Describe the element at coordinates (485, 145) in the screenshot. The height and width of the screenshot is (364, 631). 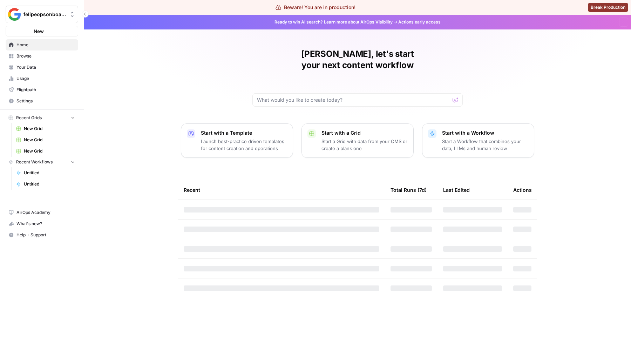
I see `p: Start a Workflow that combines your data, LLMs and human review` at that location.